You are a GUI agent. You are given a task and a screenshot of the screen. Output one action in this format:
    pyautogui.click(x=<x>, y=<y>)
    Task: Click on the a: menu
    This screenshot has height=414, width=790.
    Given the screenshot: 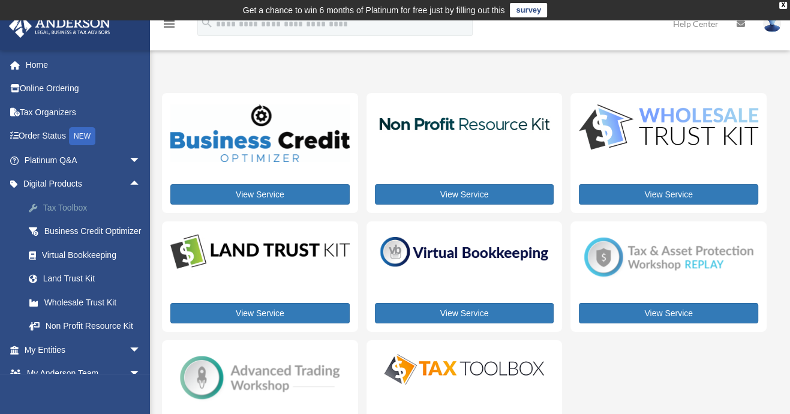 What is the action you would take?
    pyautogui.click(x=169, y=26)
    